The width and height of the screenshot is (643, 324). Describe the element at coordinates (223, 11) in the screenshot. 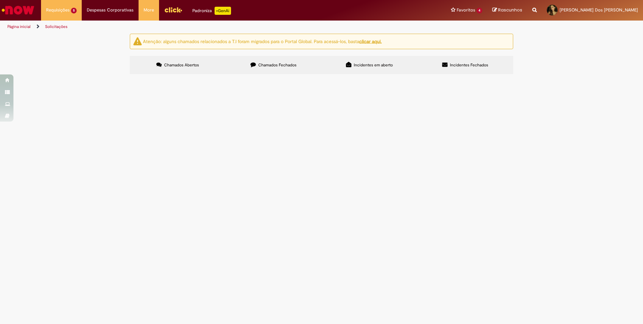

I see `p: +GenAi` at that location.